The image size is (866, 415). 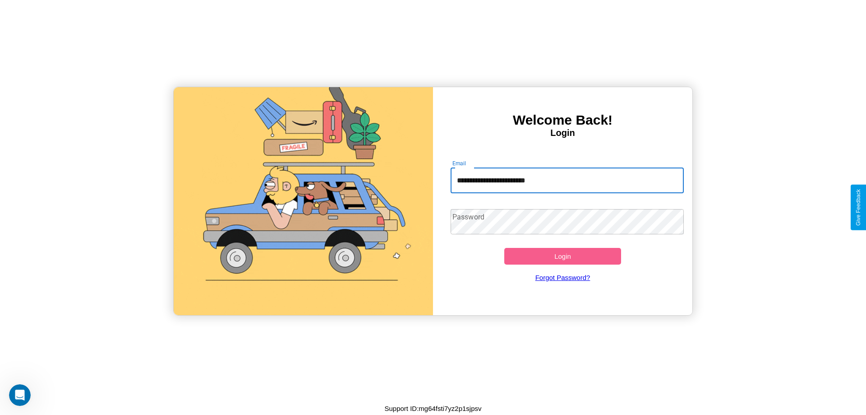 What do you see at coordinates (459, 163) in the screenshot?
I see `label: Email` at bounding box center [459, 163].